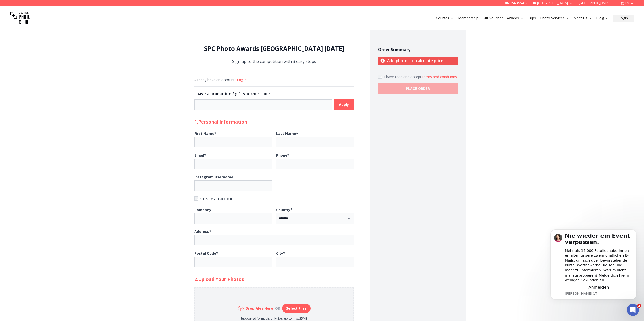 The height and width of the screenshot is (321, 644). What do you see at coordinates (418, 49) in the screenshot?
I see `h4: Order Summary` at bounding box center [418, 49].